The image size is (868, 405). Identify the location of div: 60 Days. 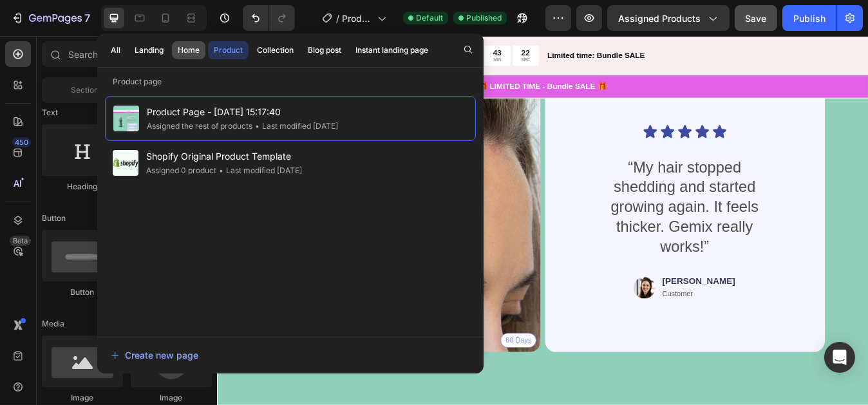
(358, 361).